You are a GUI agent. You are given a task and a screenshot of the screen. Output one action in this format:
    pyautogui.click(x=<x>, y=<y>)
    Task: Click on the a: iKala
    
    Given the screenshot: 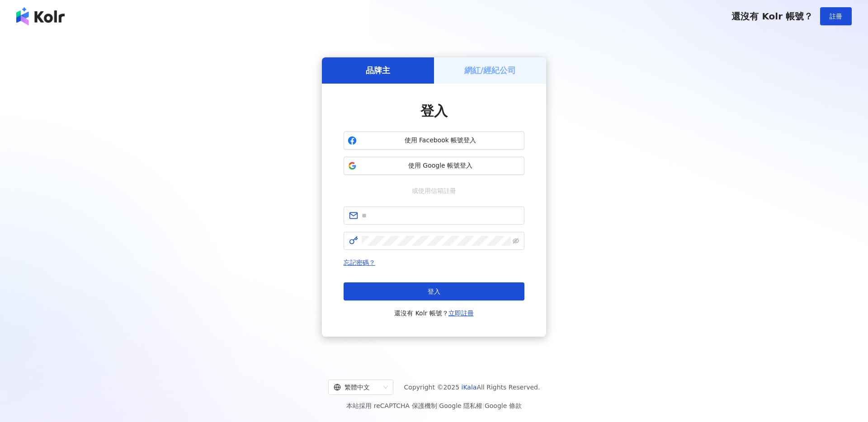 What is the action you would take?
    pyautogui.click(x=469, y=387)
    